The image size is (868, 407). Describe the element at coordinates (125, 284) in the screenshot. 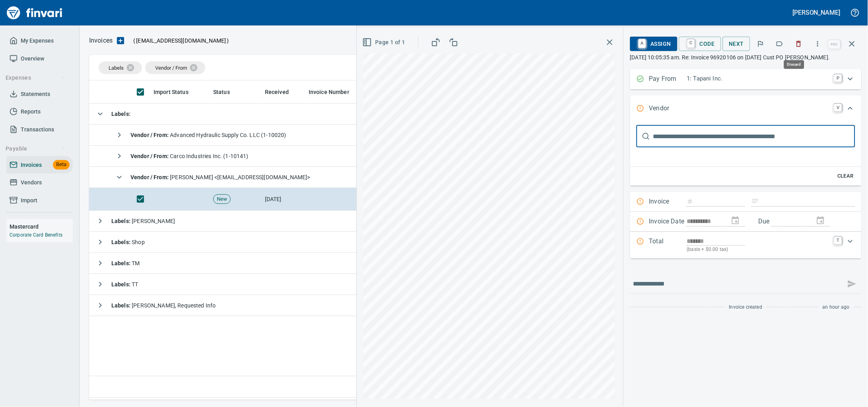

I see `span: TT` at that location.